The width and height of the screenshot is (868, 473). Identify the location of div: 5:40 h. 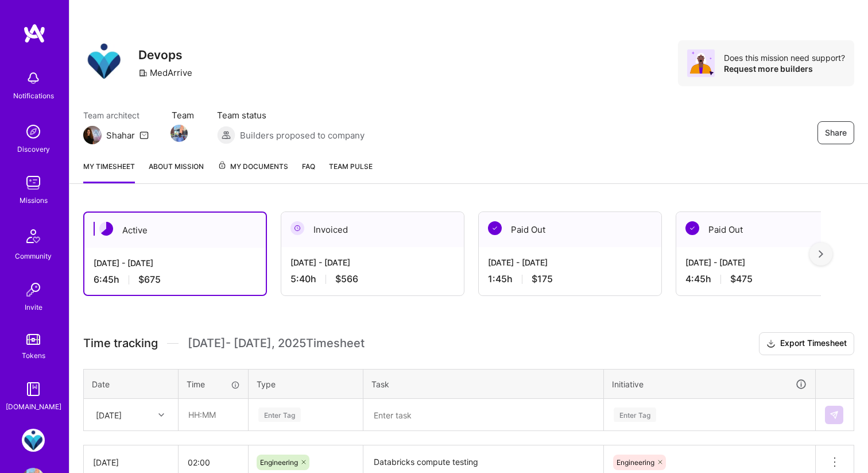
(372, 278).